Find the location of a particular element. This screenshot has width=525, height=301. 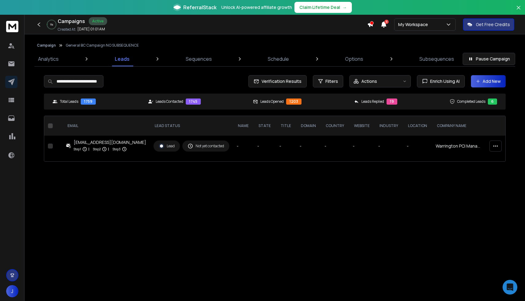

a: Schedule is located at coordinates (278, 59).